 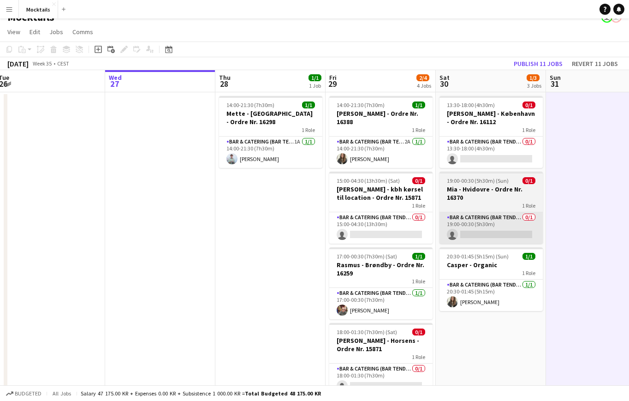 I want to click on a: View, so click(x=14, y=32).